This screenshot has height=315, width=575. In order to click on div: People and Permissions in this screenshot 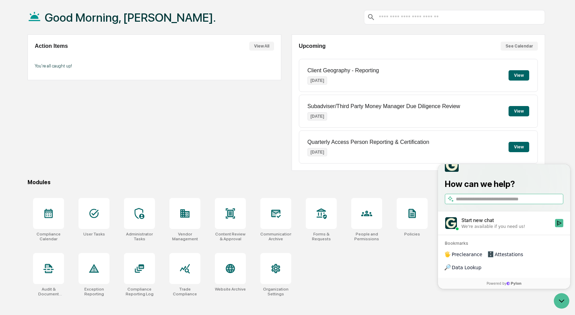, I will do `click(367, 237)`.